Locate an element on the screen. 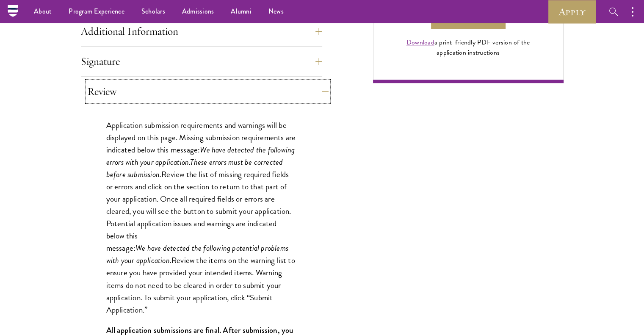 The height and width of the screenshot is (335, 644). em: These errors must be corrected before submission. is located at coordinates (195, 168).